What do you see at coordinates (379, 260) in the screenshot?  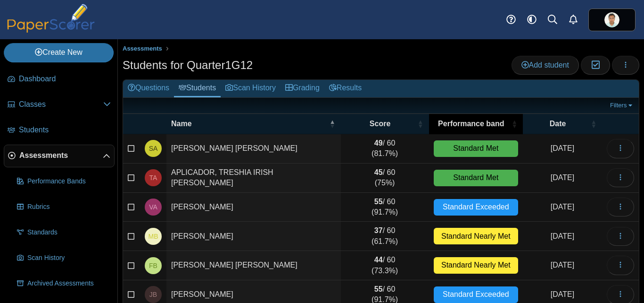 I see `b: 44` at bounding box center [379, 260].